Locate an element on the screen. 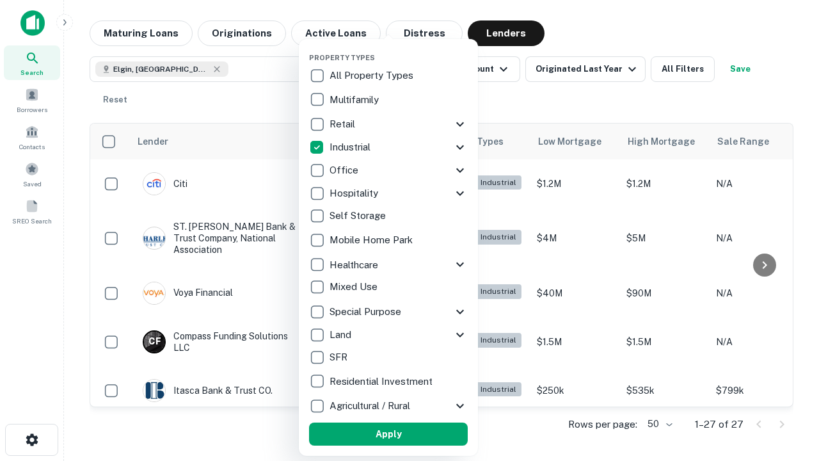 This screenshot has height=461, width=819. div: Retail is located at coordinates (388, 124).